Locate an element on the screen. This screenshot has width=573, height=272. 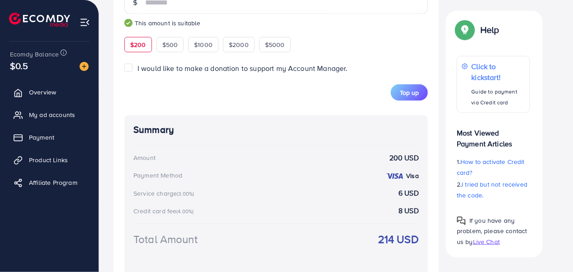
strong: 8 USD is located at coordinates (408, 211).